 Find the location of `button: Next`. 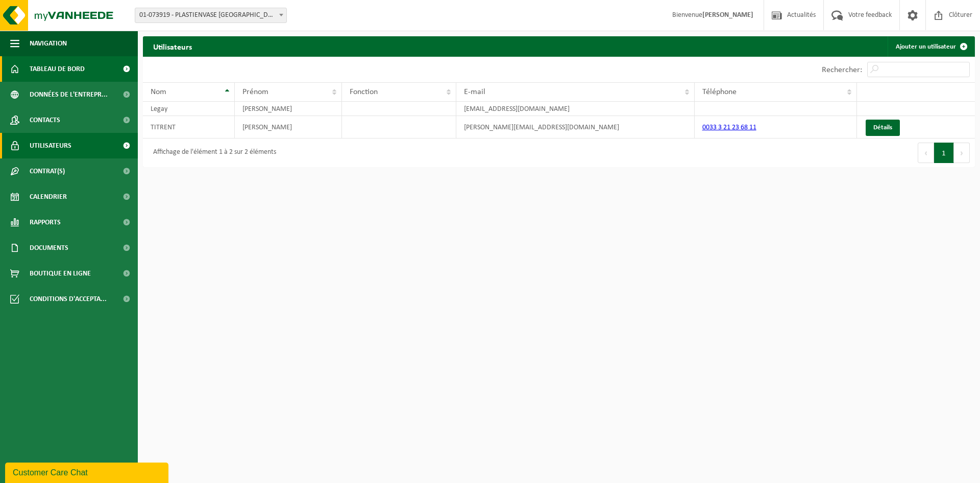

button: Next is located at coordinates (962, 153).